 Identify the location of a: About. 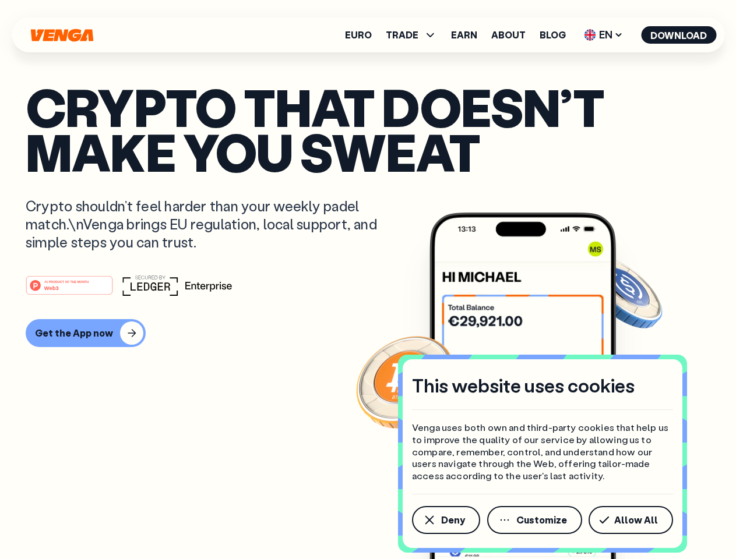
(508, 35).